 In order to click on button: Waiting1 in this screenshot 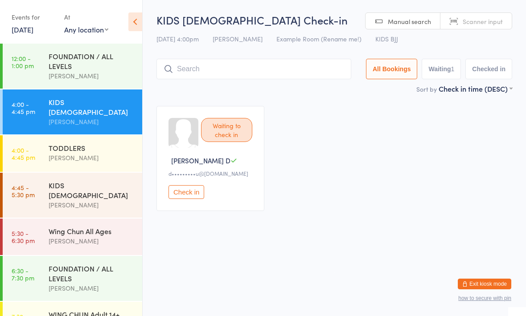, I will do `click(441, 69)`.